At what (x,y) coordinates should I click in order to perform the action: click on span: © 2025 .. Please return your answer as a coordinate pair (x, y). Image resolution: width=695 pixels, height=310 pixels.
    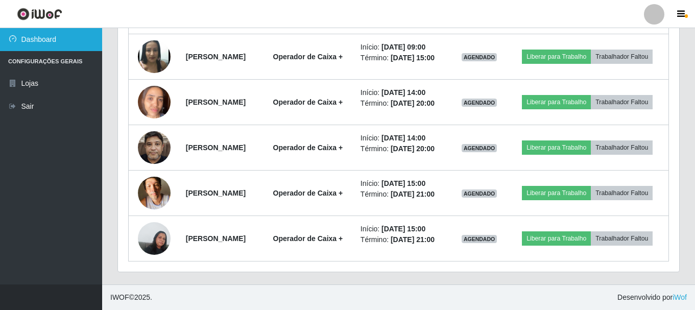
    Looking at the image, I should click on (131, 297).